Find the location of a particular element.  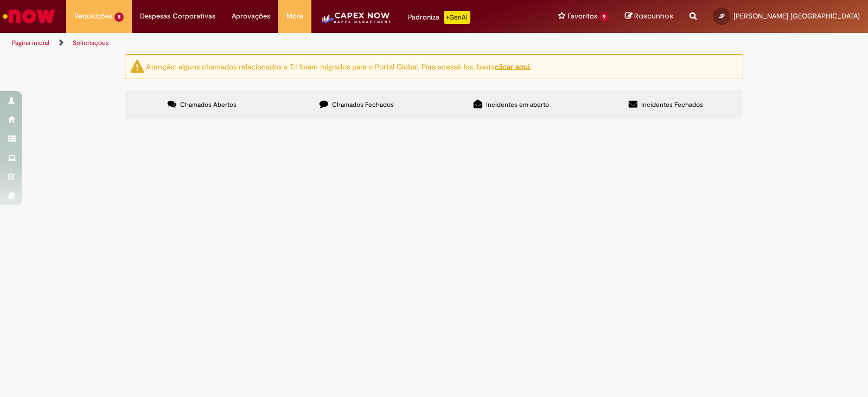

span: 9 is located at coordinates (604, 17).